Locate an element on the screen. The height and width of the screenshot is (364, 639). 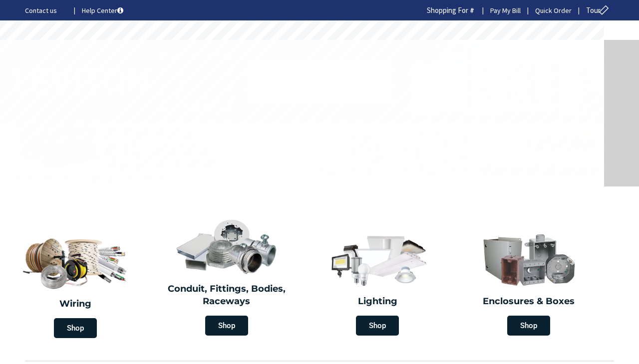
rs-layer: Free Same Day Pickup at 19 Locations is located at coordinates (302, 30).